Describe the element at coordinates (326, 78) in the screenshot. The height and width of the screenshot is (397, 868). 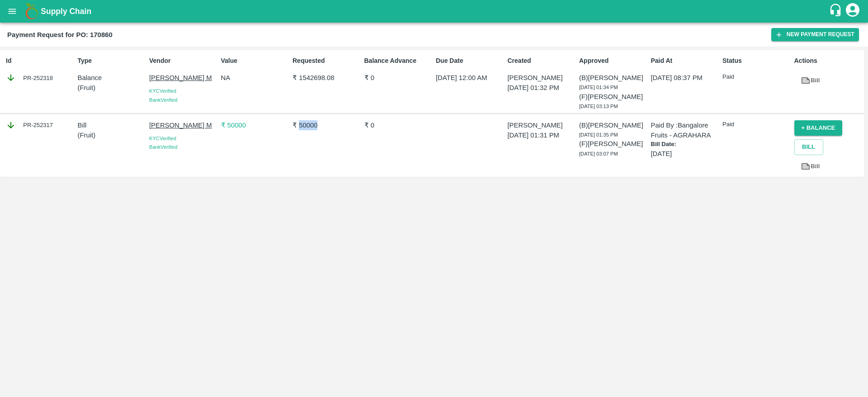
I see `p: ₹ 1542698.08` at that location.